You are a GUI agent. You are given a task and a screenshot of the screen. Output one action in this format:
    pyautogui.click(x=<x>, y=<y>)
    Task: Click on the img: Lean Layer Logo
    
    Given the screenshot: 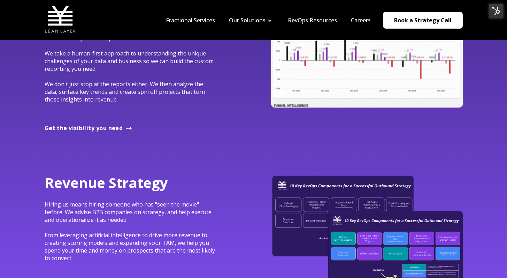 What is the action you would take?
    pyautogui.click(x=60, y=19)
    